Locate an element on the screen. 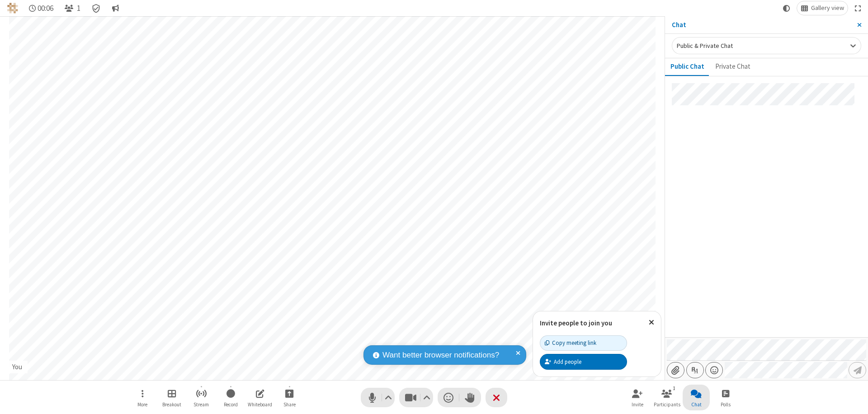  span: Polls is located at coordinates (726, 405).